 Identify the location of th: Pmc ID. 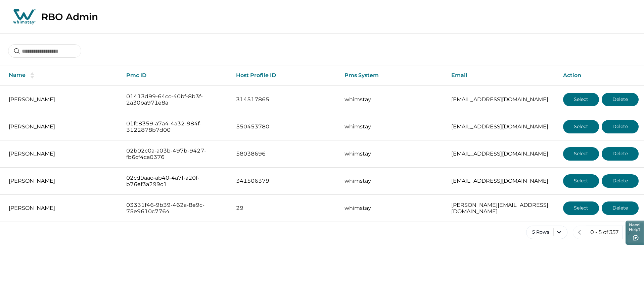
(176, 75).